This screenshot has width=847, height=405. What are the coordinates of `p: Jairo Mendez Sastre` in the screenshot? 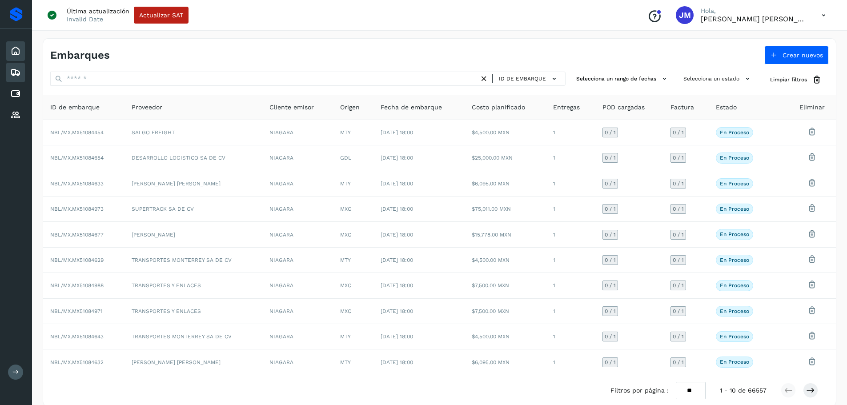 It's located at (754, 19).